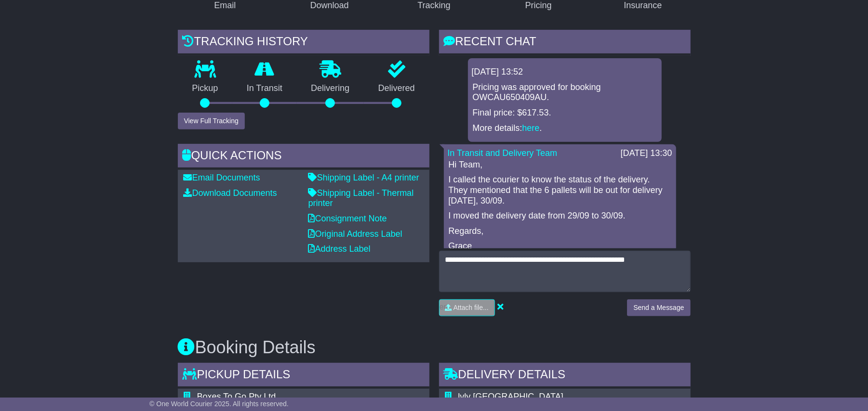  What do you see at coordinates (560, 216) in the screenshot?
I see `p: I moved the delivery date from 29/09 to 30/09.` at bounding box center [560, 216].